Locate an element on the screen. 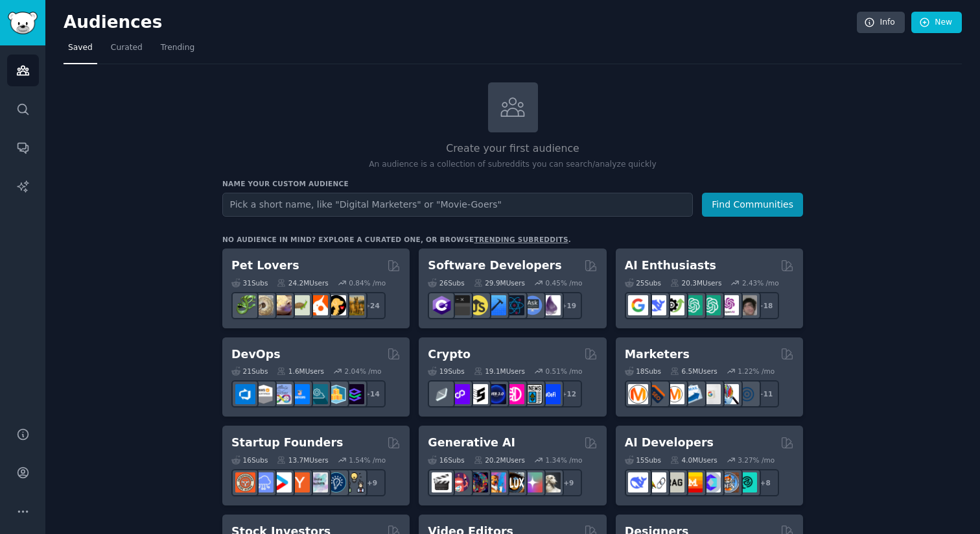 This screenshot has width=980, height=534. div: 20.3M Users is located at coordinates (695, 283).